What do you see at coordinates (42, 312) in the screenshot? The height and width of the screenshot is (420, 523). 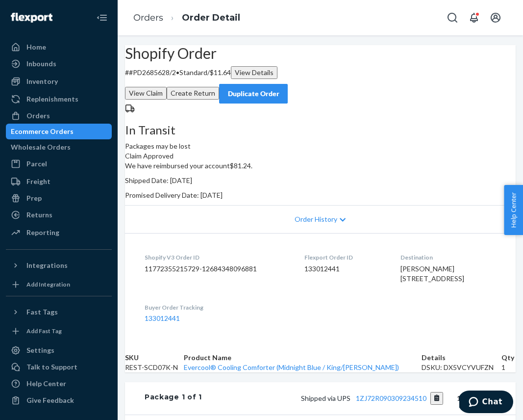 I see `div: Fast Tags` at bounding box center [42, 312].